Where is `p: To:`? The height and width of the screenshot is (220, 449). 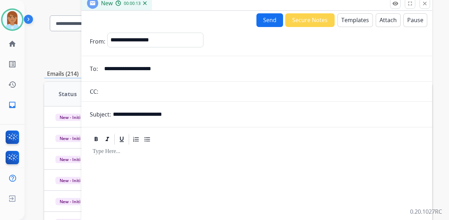
p: To: is located at coordinates (94, 69).